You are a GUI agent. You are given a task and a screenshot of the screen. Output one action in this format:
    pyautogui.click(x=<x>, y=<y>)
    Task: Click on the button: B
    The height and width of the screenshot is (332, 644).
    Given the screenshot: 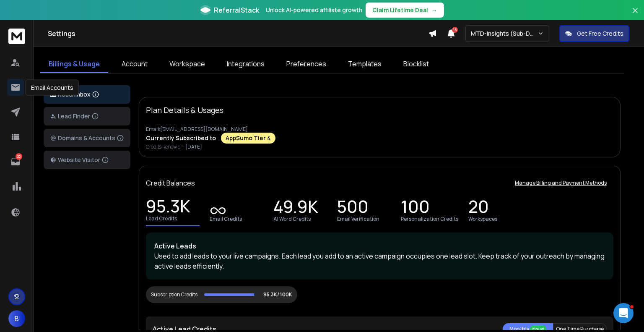 What is the action you would take?
    pyautogui.click(x=17, y=318)
    